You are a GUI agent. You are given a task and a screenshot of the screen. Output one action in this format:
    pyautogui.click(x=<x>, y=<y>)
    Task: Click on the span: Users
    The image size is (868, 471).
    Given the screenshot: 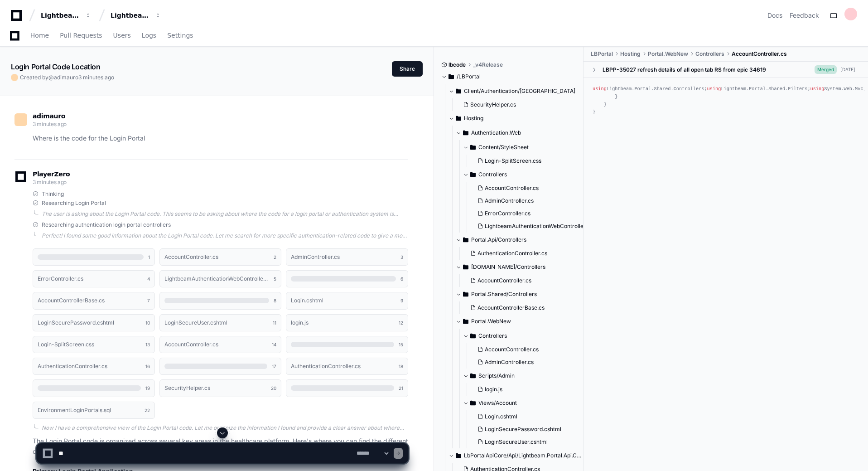 What is the action you would take?
    pyautogui.click(x=122, y=35)
    